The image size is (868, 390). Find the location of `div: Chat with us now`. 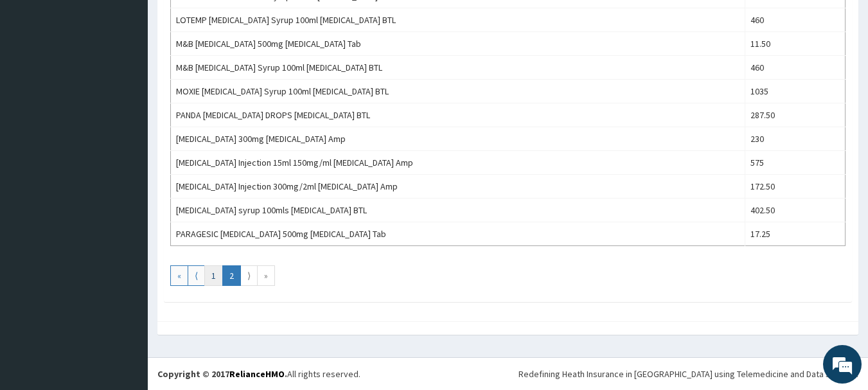

div: Chat with us now is located at coordinates (141, 80).